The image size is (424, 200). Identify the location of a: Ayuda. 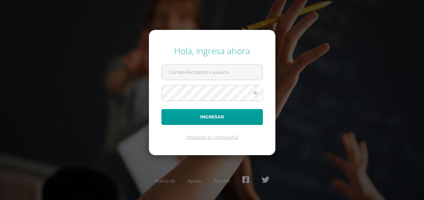
(194, 181).